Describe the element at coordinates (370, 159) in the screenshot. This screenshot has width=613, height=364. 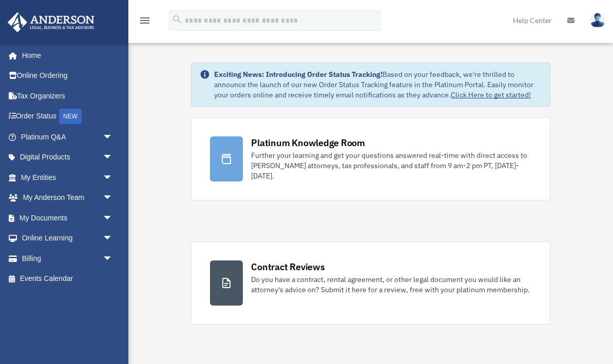
I see `a: Platinum Knowledge Room Further your learning and get your questions answered real-time with dire...` at that location.